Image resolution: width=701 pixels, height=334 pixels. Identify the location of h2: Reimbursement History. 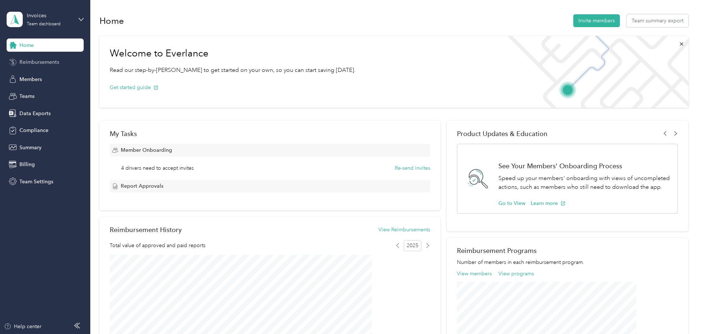
(146, 230).